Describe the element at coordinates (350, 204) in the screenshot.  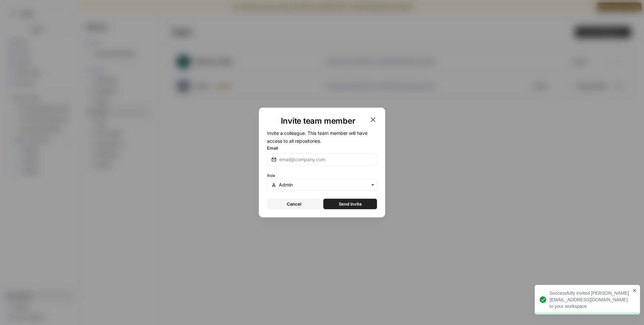
I see `span: Send invite` at that location.